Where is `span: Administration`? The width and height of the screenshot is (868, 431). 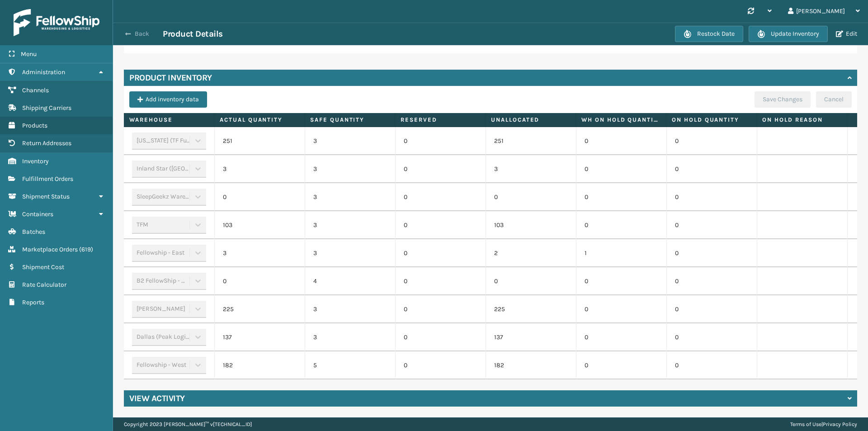 span: Administration is located at coordinates (43, 72).